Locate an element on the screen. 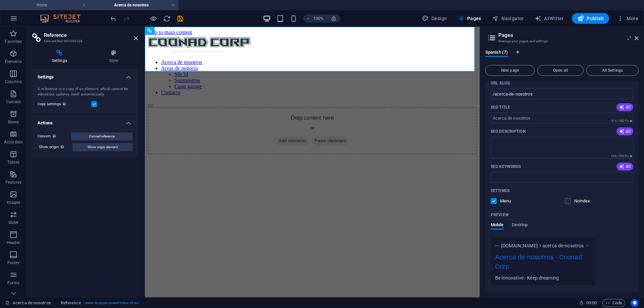  button: Open all is located at coordinates (561, 70).